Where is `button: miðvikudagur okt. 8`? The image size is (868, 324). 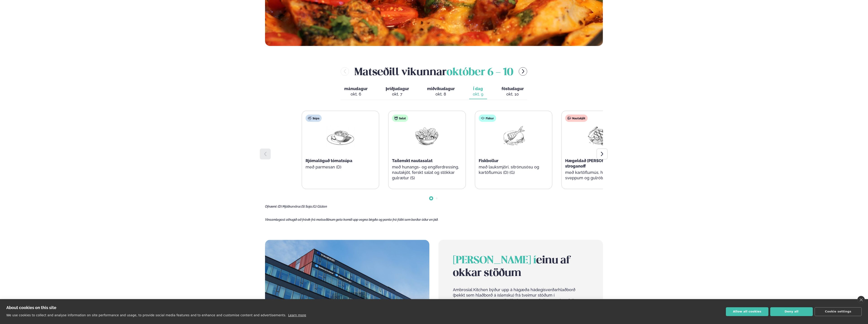
button: miðvikudagur okt. 8 is located at coordinates (441, 92).